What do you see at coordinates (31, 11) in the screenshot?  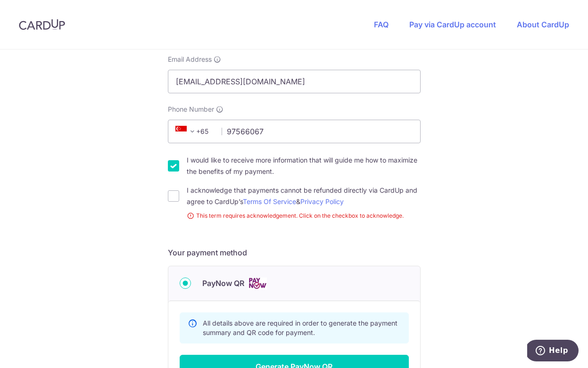 I see `span: Help` at bounding box center [31, 11].